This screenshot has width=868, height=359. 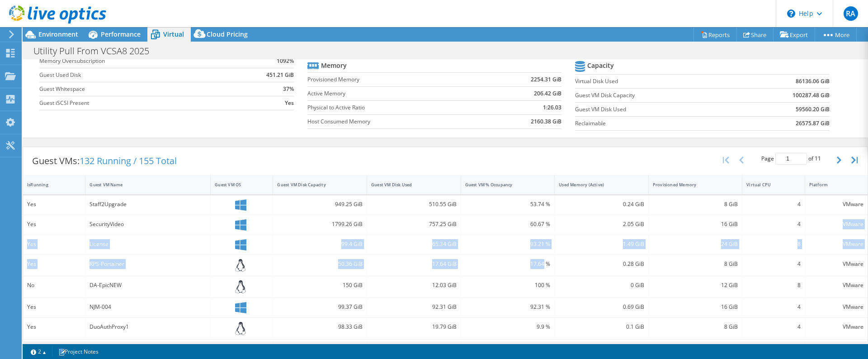 What do you see at coordinates (395, 93) in the screenshot?
I see `label: Active Memory` at bounding box center [395, 93].